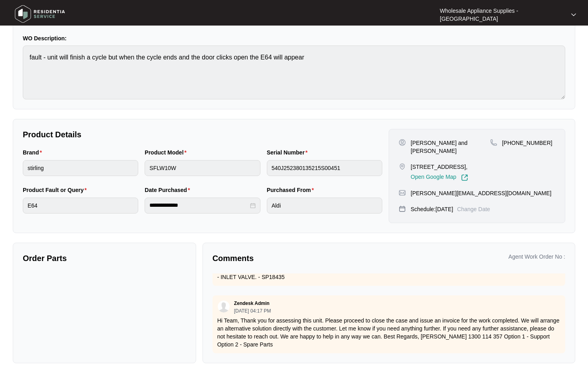  Describe the element at coordinates (34, 153) in the screenshot. I see `label: Brand` at that location.